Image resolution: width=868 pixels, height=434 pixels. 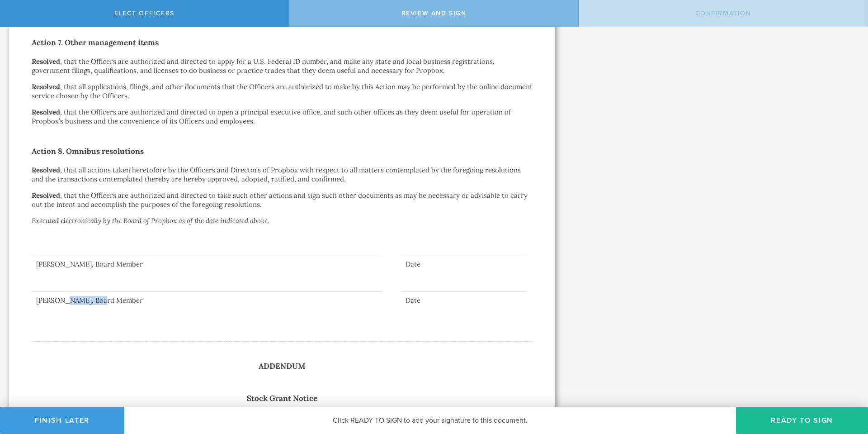 What do you see at coordinates (846, 386) in the screenshot?
I see `div: Chat Widget` at bounding box center [846, 386].